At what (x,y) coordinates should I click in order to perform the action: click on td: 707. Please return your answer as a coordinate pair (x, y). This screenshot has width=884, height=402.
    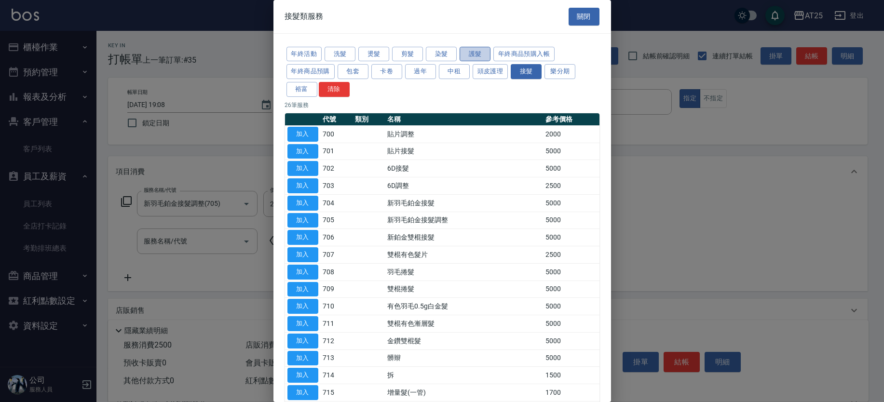
    Looking at the image, I should click on (336, 255).